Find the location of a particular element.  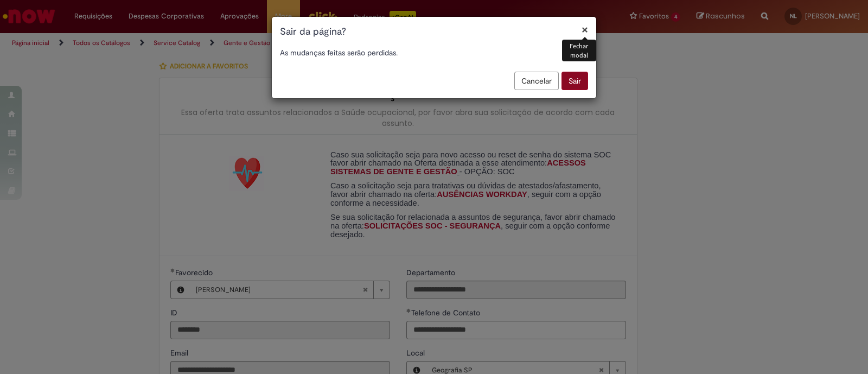

div: Fechar modal is located at coordinates (579, 50).